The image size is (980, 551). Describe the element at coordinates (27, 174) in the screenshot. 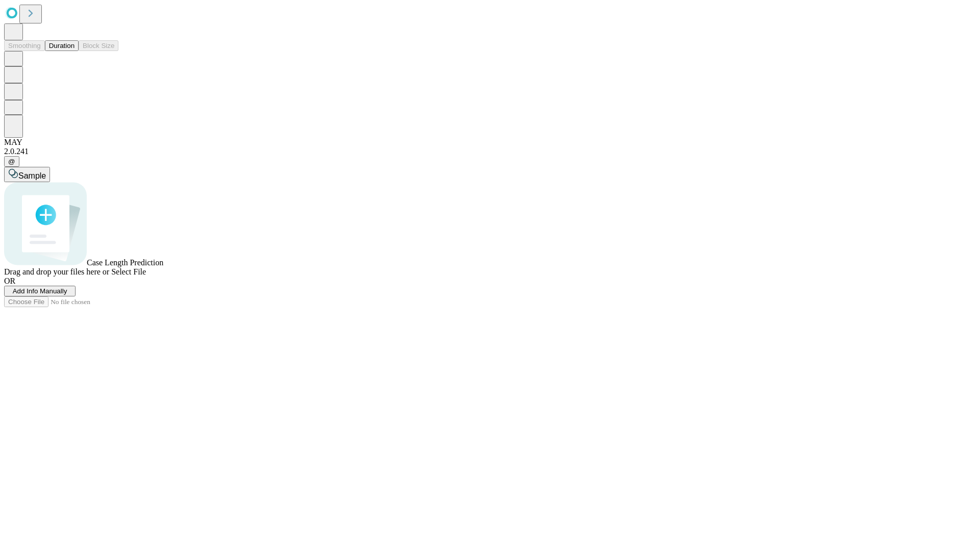

I see `button: Sample` at that location.